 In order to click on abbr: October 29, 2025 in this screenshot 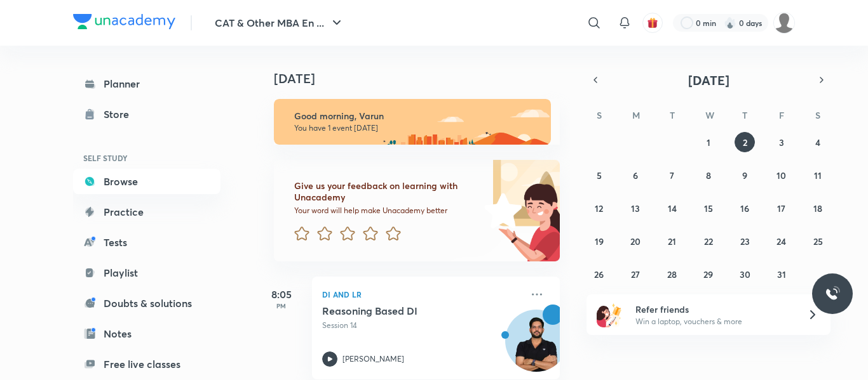, I will do `click(708, 274)`.